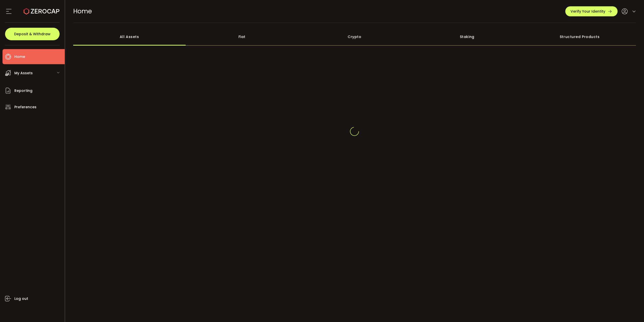 This screenshot has width=644, height=322. I want to click on span: Verify Your Identity, so click(588, 11).